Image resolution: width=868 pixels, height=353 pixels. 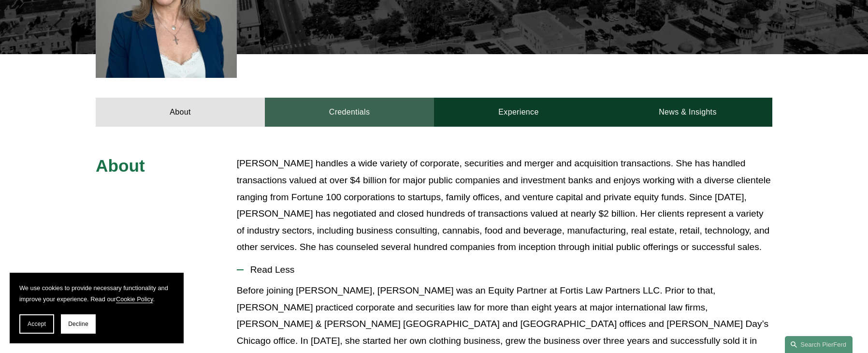 What do you see at coordinates (134, 299) in the screenshot?
I see `a: Cookie Policy` at bounding box center [134, 299].